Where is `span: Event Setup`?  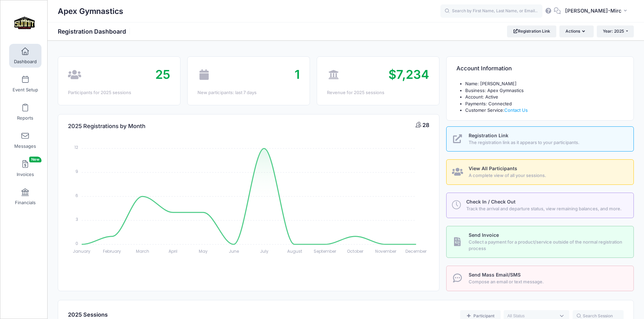
span: Event Setup is located at coordinates (25, 90).